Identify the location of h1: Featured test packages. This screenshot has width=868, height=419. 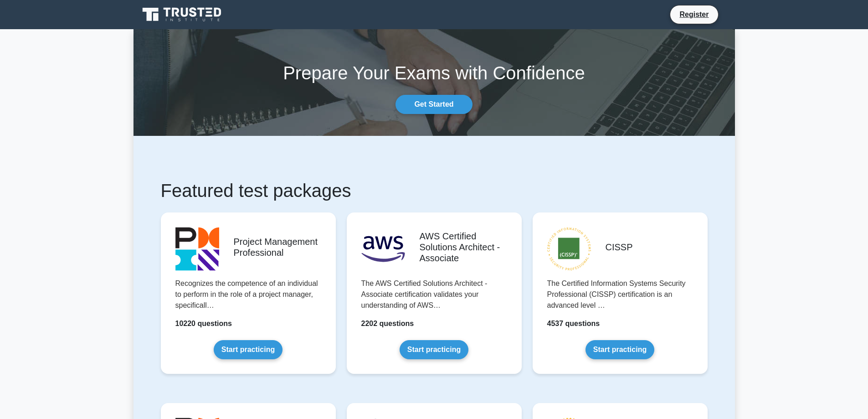
(434, 190).